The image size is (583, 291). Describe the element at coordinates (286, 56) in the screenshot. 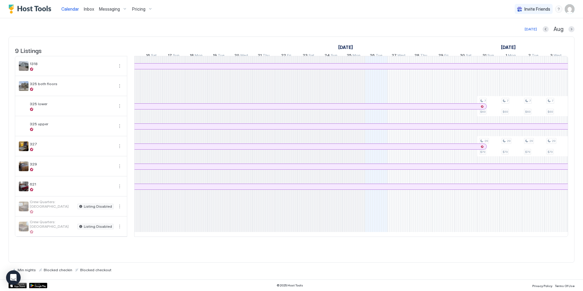

I see `a: August 22, 2025` at that location.